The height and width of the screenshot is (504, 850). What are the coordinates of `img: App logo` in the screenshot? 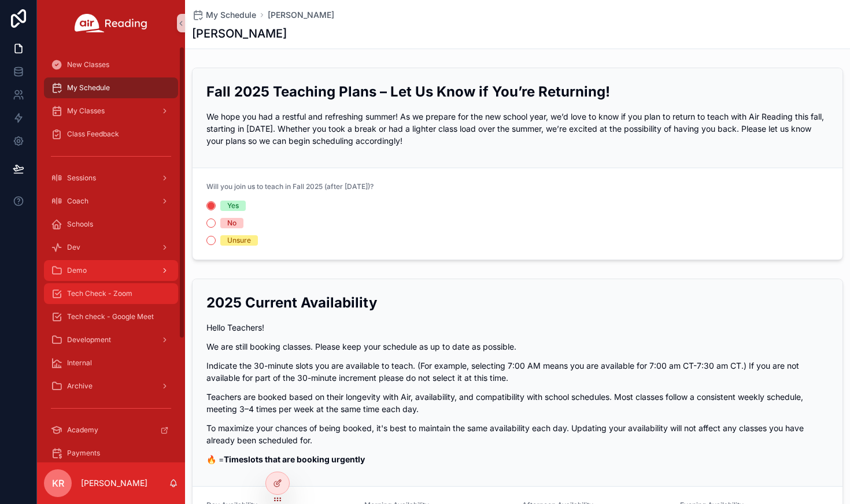 It's located at (111, 23).